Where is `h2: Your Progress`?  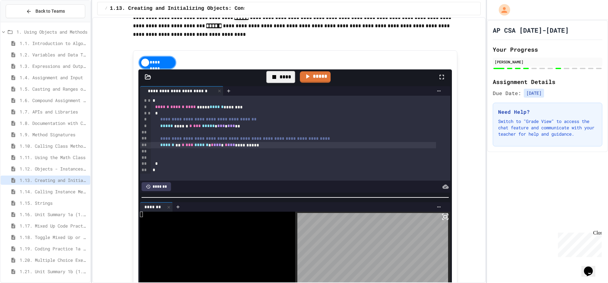 h2: Your Progress is located at coordinates (548, 49).